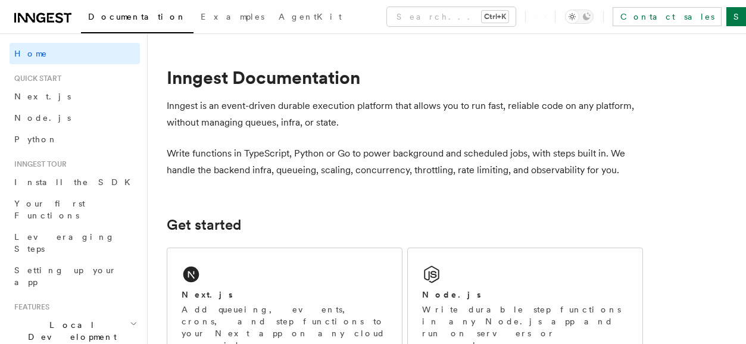  Describe the element at coordinates (405, 77) in the screenshot. I see `h1: Inngest Documentation` at that location.